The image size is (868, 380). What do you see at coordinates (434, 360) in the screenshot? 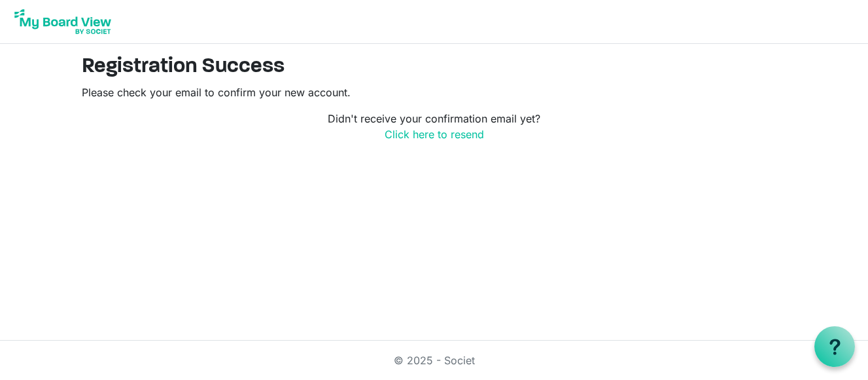
I see `a: © 2025 - Societ` at bounding box center [434, 360].